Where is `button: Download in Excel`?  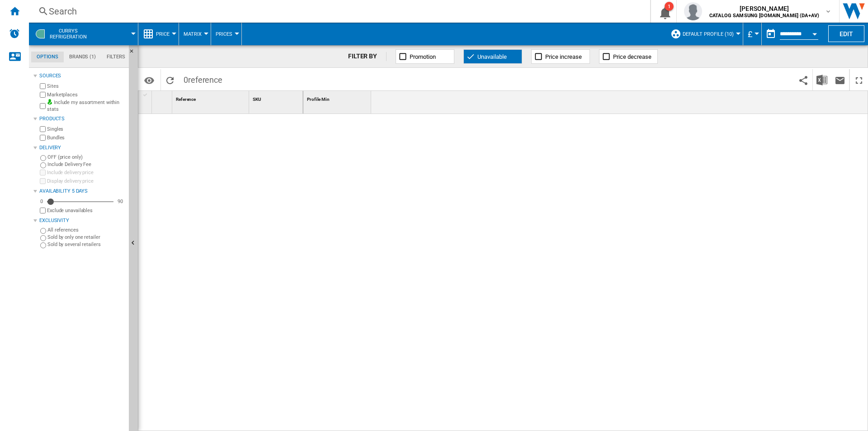
button: Download in Excel is located at coordinates (821, 80).